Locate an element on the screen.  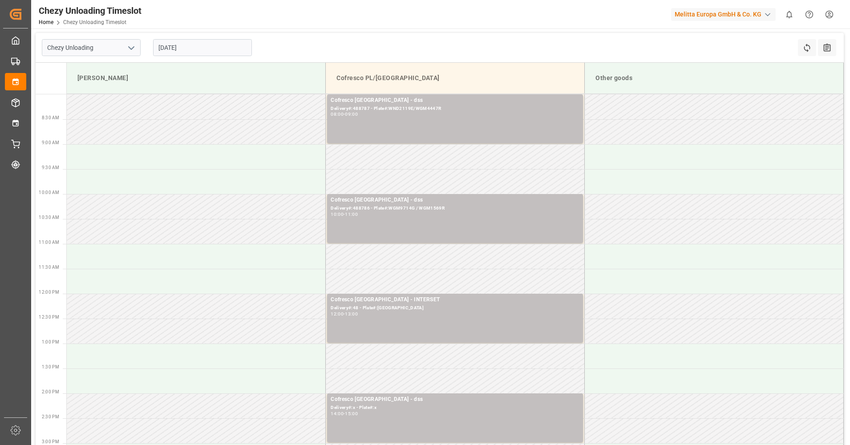
div: 12:00 is located at coordinates (337, 314).